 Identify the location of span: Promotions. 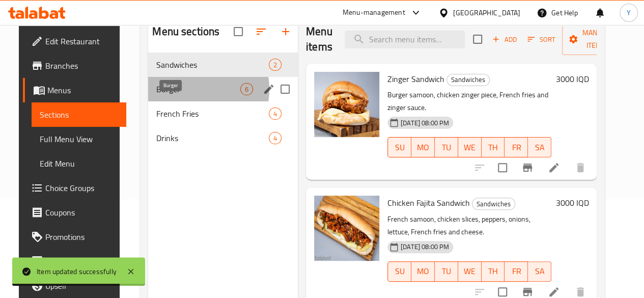
(81, 237).